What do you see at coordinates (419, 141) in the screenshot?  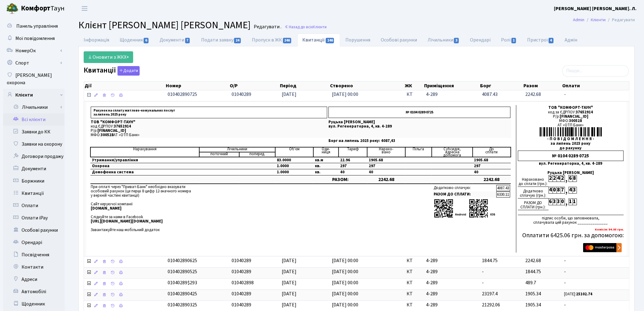 I see `p: Борг на липень 2025 року: 4087,43` at bounding box center [419, 141].